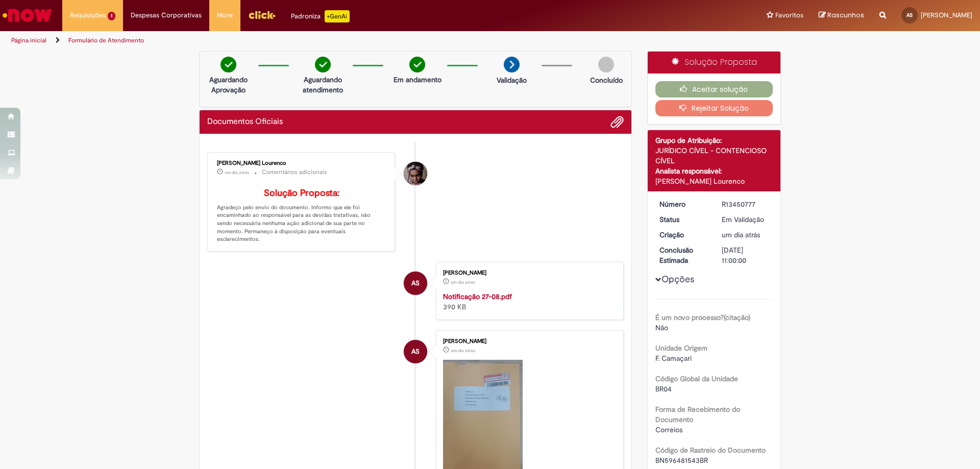 The width and height of the screenshot is (980, 469). What do you see at coordinates (87, 15) in the screenshot?
I see `span: Requisições` at bounding box center [87, 15].